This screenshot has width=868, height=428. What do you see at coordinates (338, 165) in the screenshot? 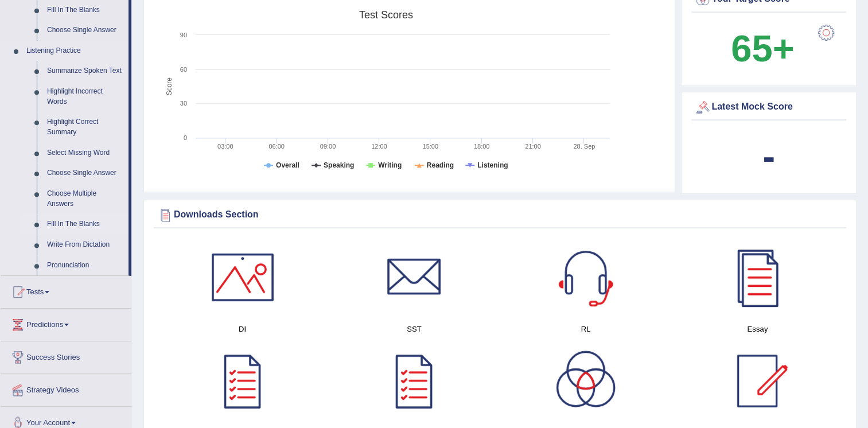
I see `tspan: Speaking` at bounding box center [338, 165].